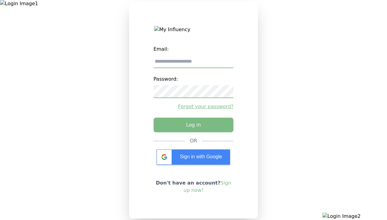 The width and height of the screenshot is (387, 220). I want to click on img: My Influency, so click(193, 30).